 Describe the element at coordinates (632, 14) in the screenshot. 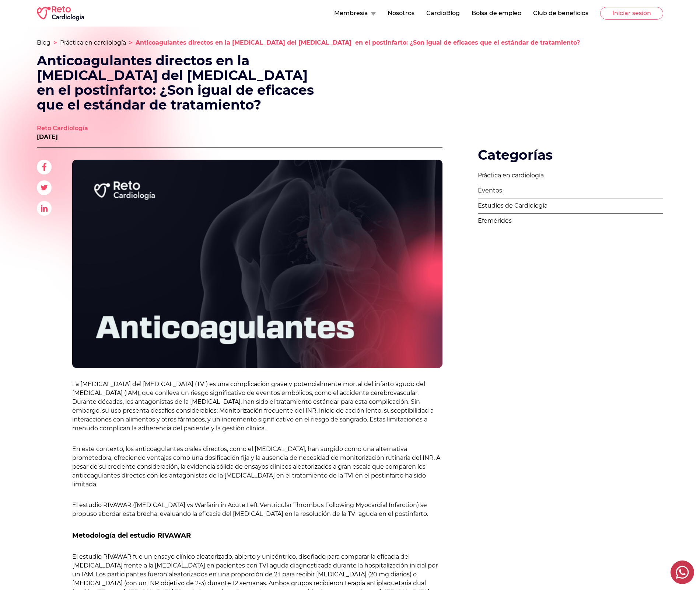

I see `a: Iniciar sesión` at that location.